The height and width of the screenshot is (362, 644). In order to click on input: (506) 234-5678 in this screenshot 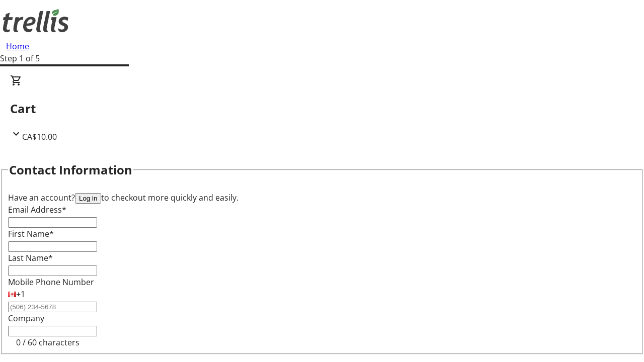, I will do `click(52, 307)`.